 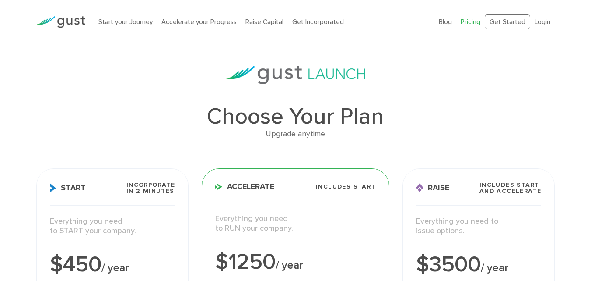 I want to click on a: Pricing, so click(x=471, y=22).